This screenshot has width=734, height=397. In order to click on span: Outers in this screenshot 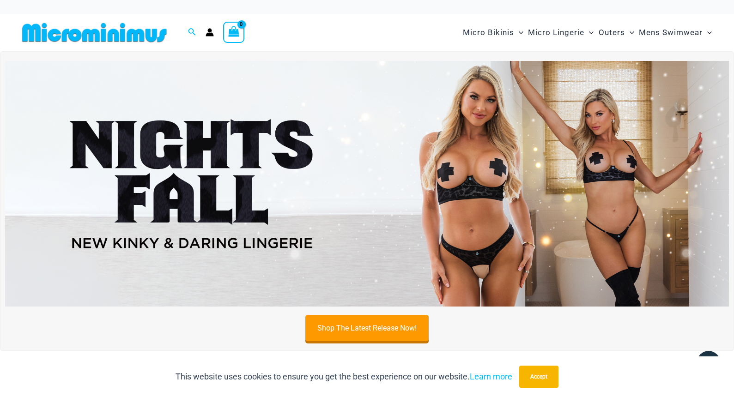, I will do `click(612, 32)`.